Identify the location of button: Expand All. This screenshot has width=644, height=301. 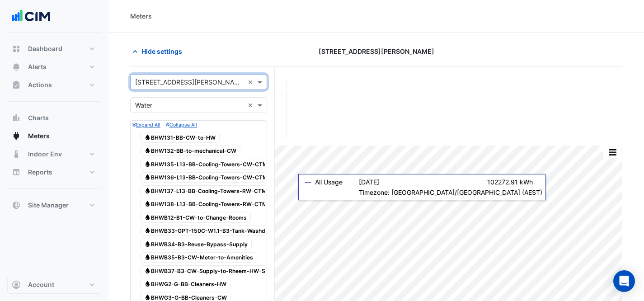
(146, 125).